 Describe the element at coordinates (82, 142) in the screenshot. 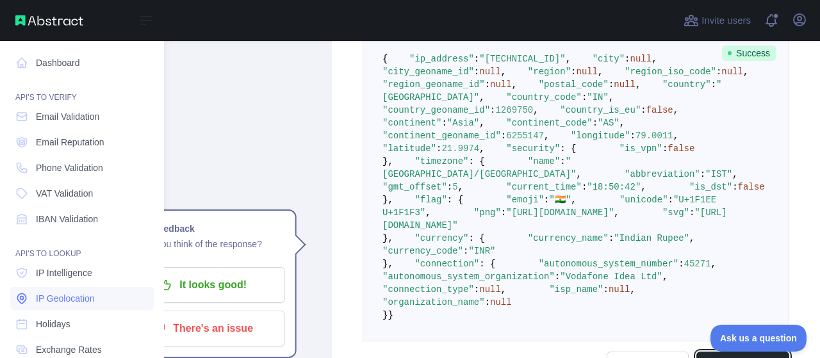

I see `a: Email Reputation` at that location.